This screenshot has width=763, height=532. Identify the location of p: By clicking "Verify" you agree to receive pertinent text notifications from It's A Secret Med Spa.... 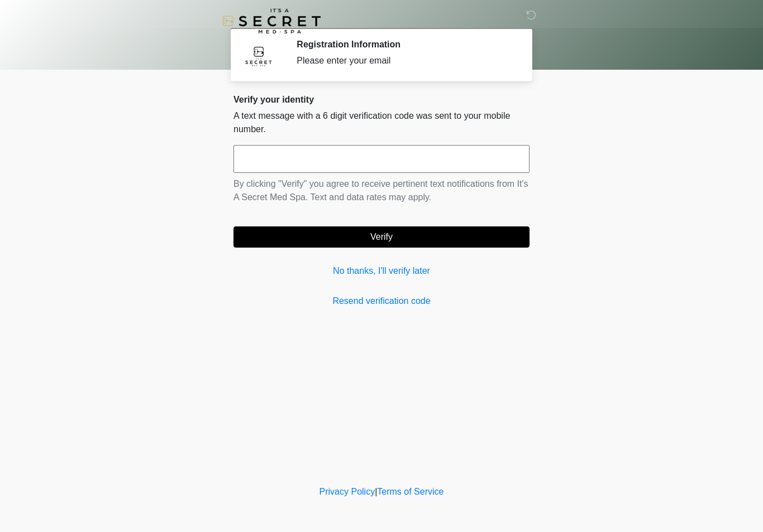
(382, 191).